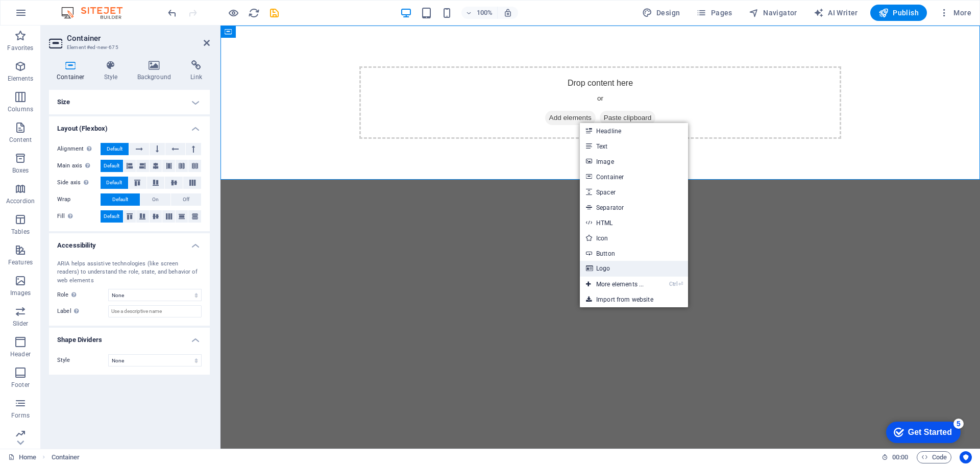  I want to click on input: Use a descriptive name, so click(155, 311).